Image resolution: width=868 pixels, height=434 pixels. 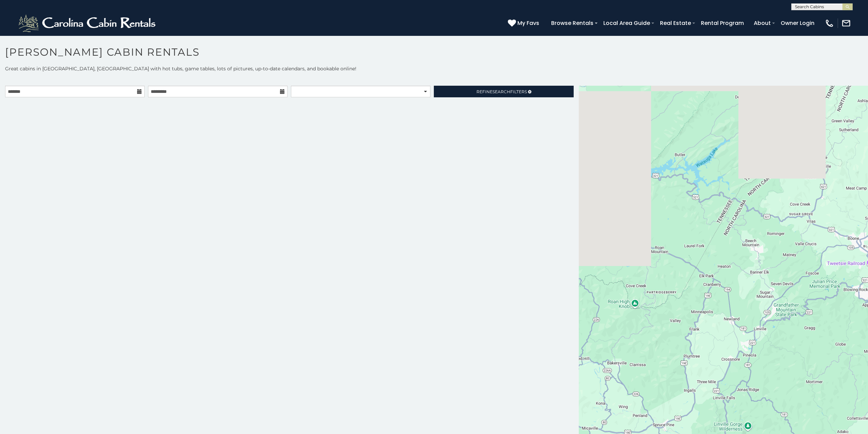 I want to click on img: mail-regular-white.png, so click(x=846, y=23).